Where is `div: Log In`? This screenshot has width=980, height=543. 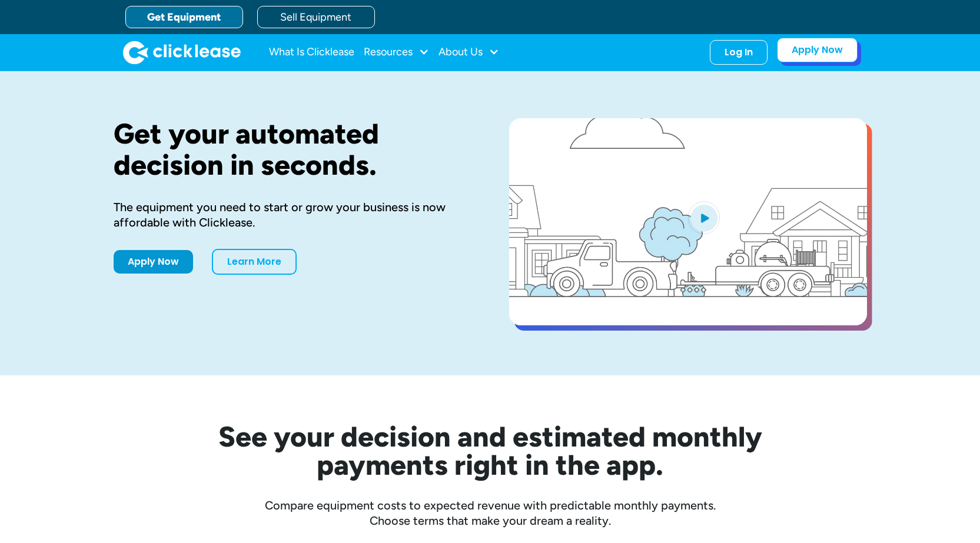
div: Log In is located at coordinates (739, 52).